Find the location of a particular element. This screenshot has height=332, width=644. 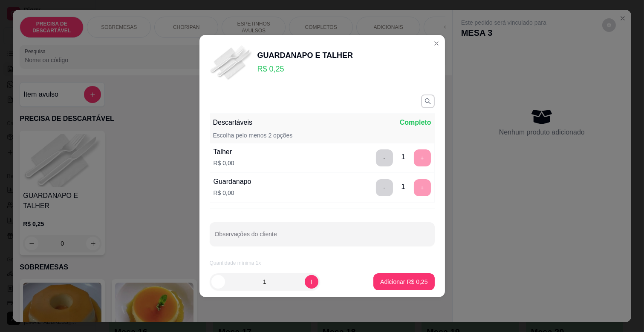

button: increase-product-quantity is located at coordinates (312, 282).